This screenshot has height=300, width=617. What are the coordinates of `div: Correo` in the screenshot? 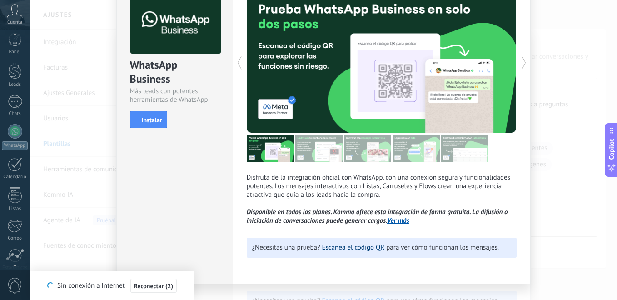 It's located at (15, 238).